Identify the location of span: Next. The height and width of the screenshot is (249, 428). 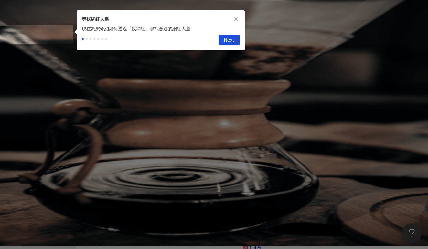
(229, 40).